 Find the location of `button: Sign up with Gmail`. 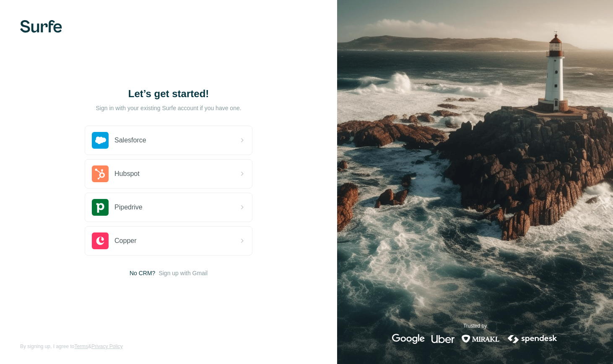

button: Sign up with Gmail is located at coordinates (183, 273).